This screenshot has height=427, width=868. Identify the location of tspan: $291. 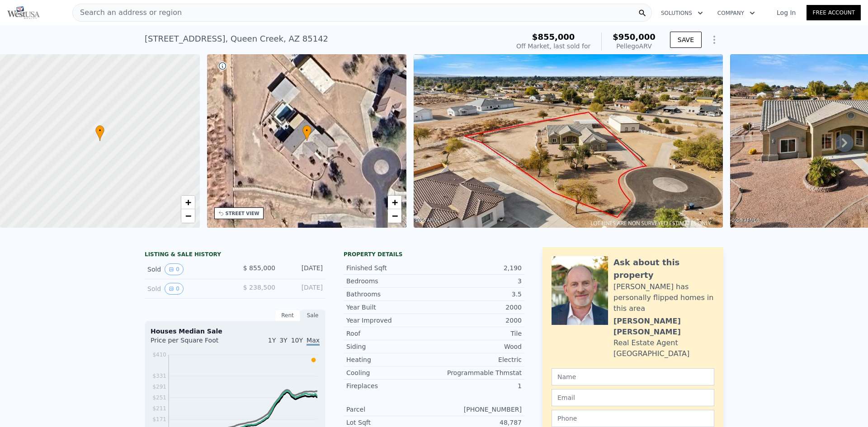
(159, 387).